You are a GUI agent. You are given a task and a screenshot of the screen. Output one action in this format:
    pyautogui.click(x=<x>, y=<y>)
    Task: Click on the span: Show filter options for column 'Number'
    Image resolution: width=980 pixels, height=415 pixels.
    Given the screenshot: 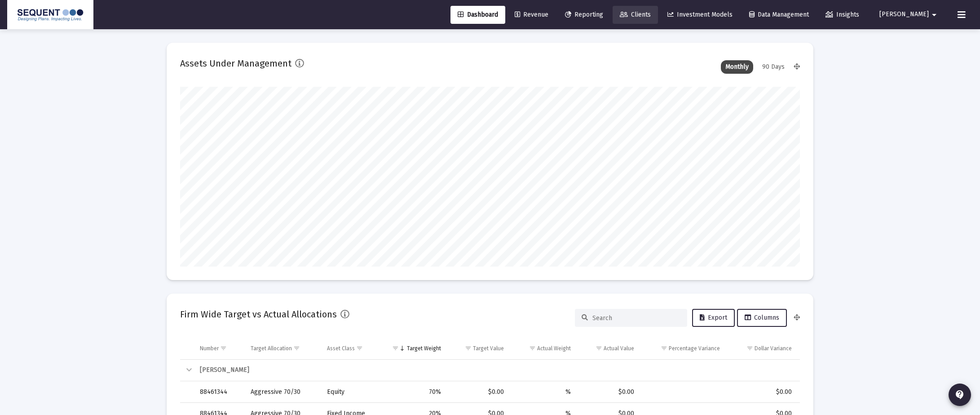 What is the action you would take?
    pyautogui.click(x=223, y=348)
    